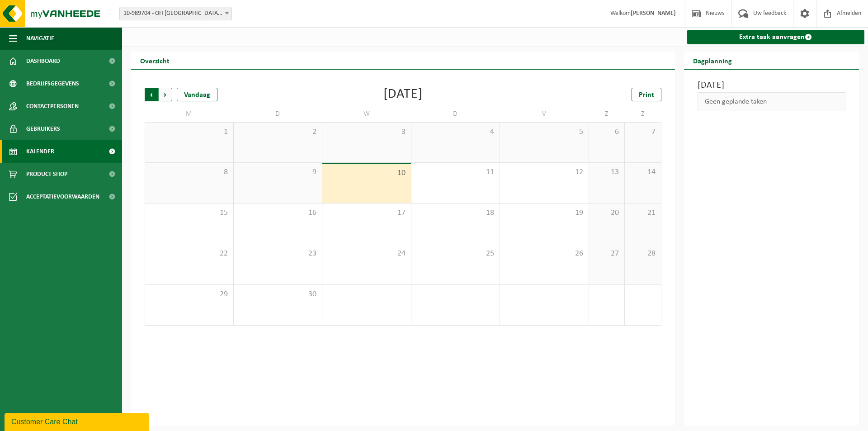  I want to click on span: 29, so click(189, 294).